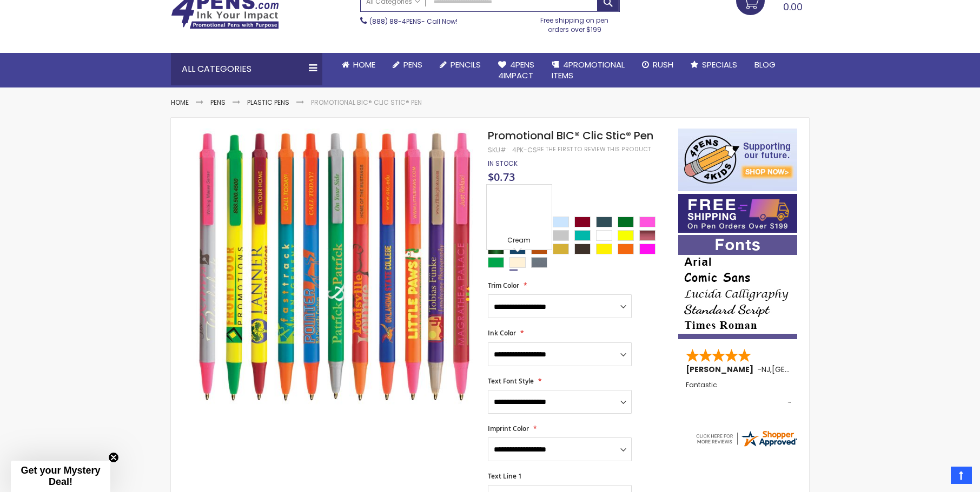  Describe the element at coordinates (625, 236) in the screenshot. I see `div: Yellow` at that location.